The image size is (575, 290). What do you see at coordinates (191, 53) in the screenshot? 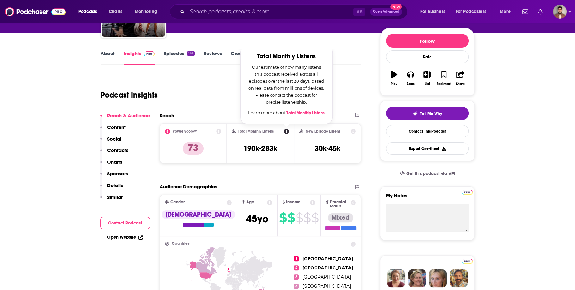
I see `div: 158` at bounding box center [191, 53].